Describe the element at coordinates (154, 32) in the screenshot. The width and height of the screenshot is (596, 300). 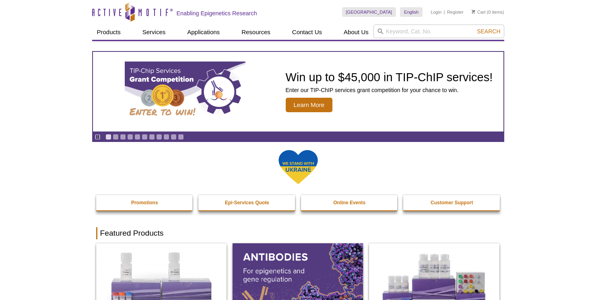
I see `a: Services` at that location.